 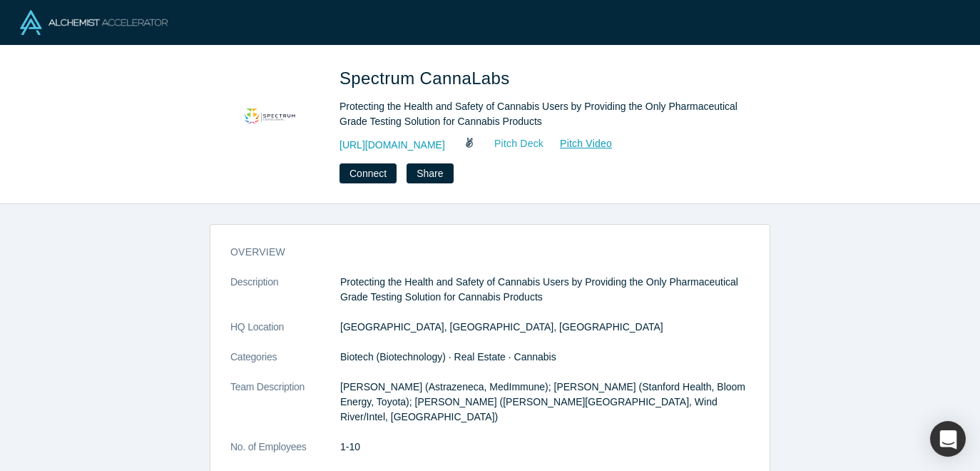 I want to click on a: Pitch Deck, so click(x=511, y=143).